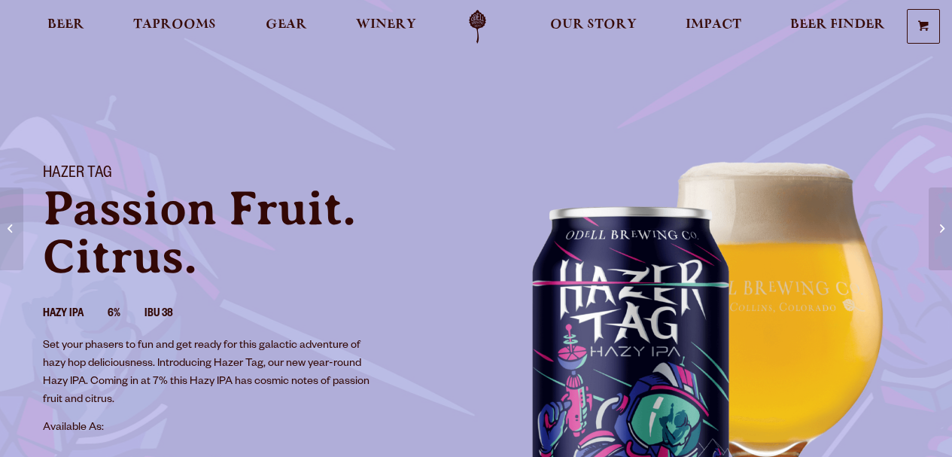  What do you see at coordinates (286, 26) in the screenshot?
I see `a: Gear` at bounding box center [286, 26].